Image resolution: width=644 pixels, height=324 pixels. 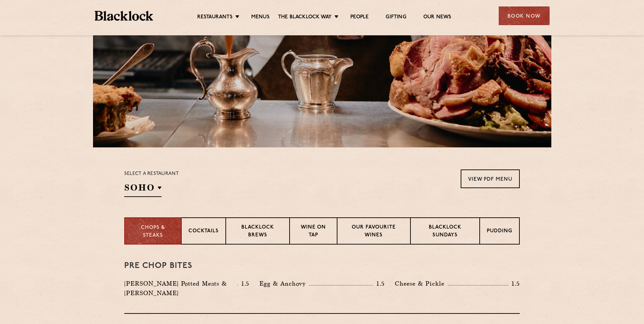 What do you see at coordinates (143, 189) in the screenshot?
I see `h2: SOHO` at bounding box center [143, 189].